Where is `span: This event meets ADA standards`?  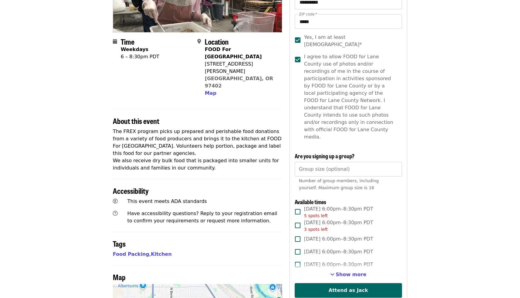 span: This event meets ADA standards is located at coordinates (167, 201).